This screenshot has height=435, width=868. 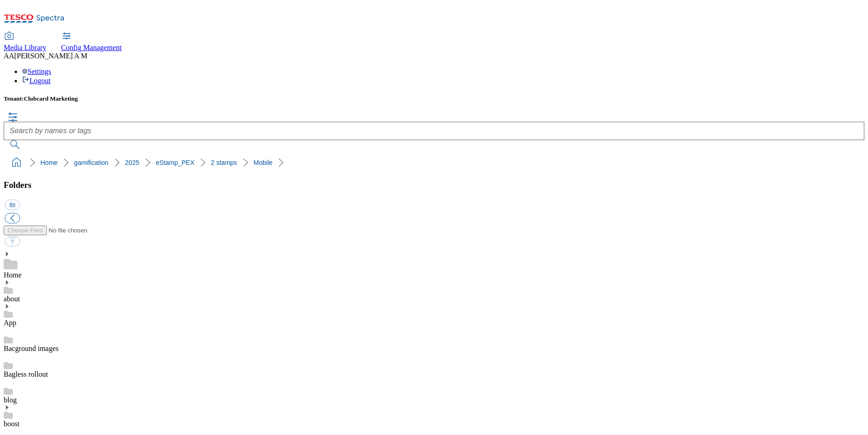 I want to click on a: gamification, so click(x=91, y=163).